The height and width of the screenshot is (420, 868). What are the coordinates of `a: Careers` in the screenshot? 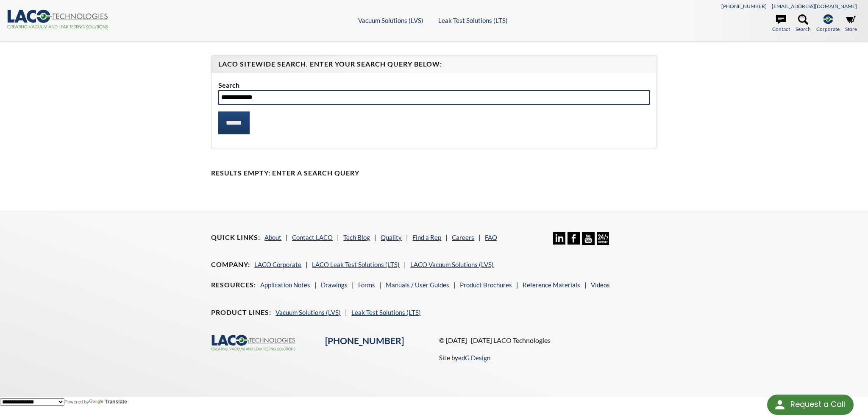 It's located at (463, 237).